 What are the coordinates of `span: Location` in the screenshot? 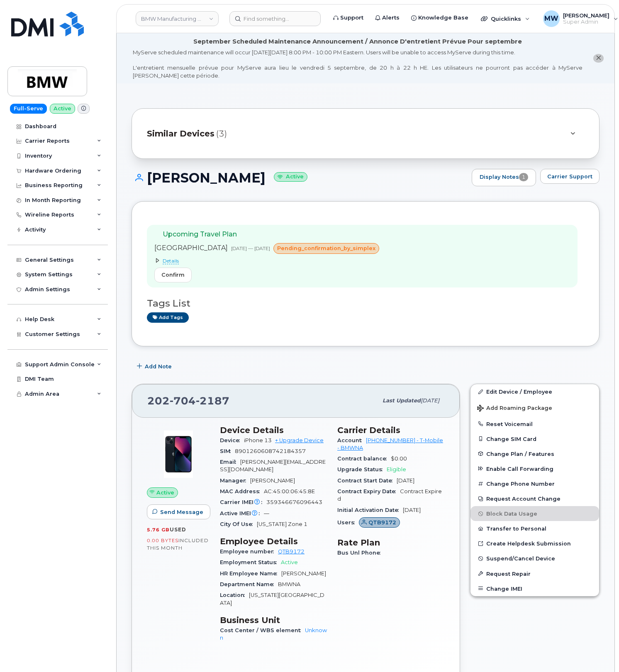 It's located at (234, 595).